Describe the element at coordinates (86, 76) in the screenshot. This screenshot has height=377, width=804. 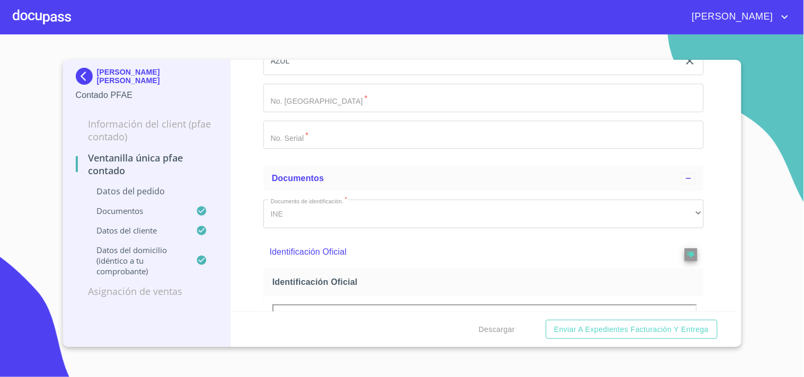
I see `img: Docupass spot blue` at that location.